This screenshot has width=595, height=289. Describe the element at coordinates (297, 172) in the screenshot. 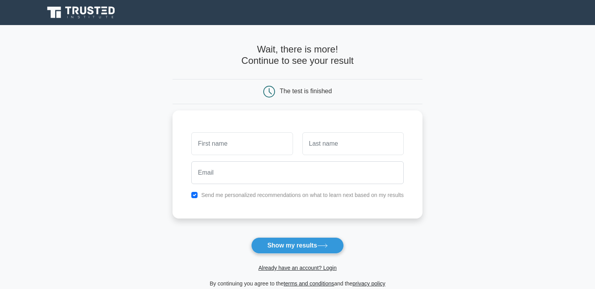

I see `input: Email` at that location.